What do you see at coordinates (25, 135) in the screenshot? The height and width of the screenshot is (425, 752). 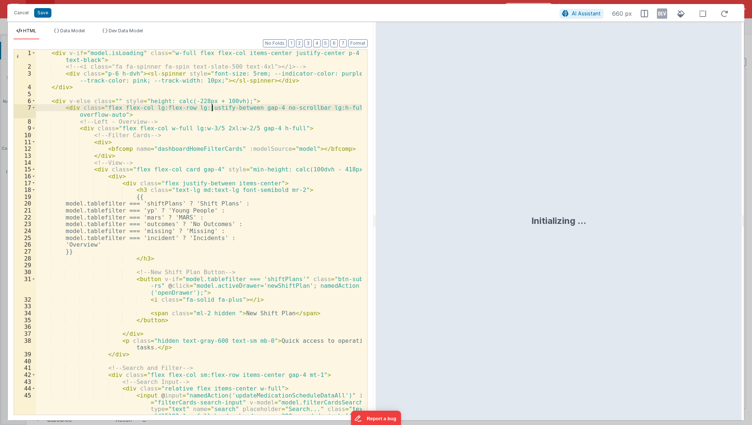 I see `div: 10` at bounding box center [25, 135].